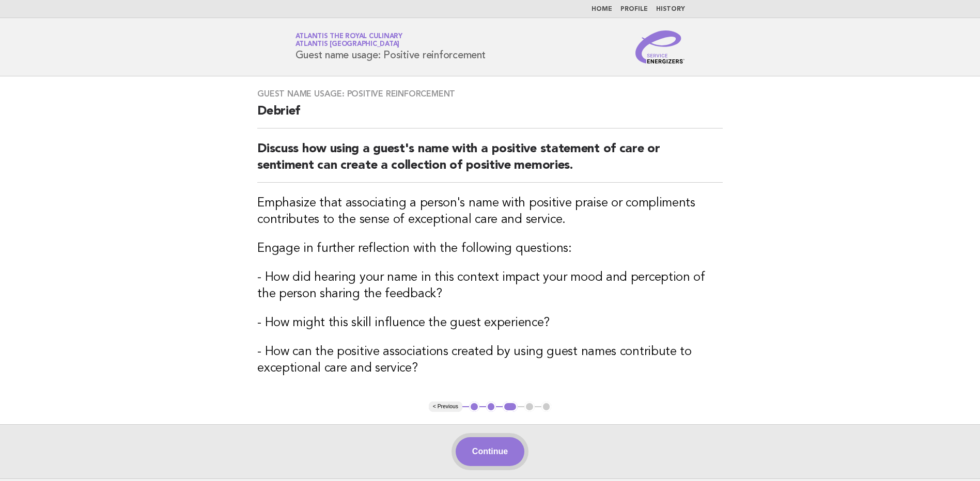 This screenshot has height=481, width=980. What do you see at coordinates (490, 452) in the screenshot?
I see `button: Continue` at bounding box center [490, 452].